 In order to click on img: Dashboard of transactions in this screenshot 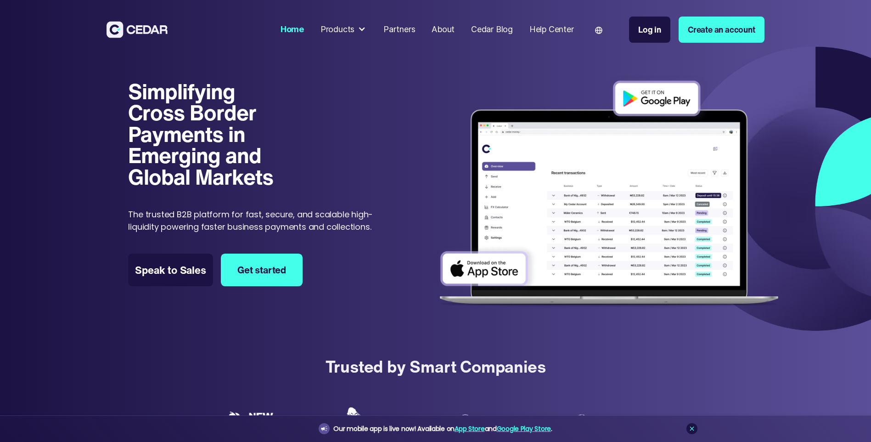, I will do `click(609, 194)`.